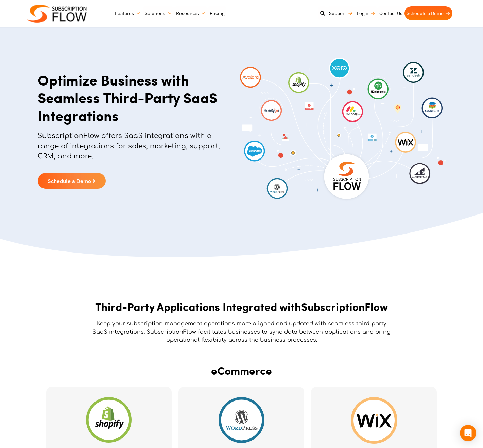 The width and height of the screenshot is (483, 448). I want to click on h2: eCommerce, so click(242, 371).